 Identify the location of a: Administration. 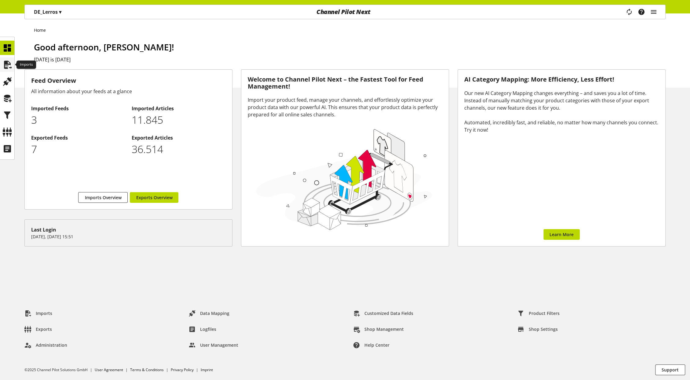
(46, 345).